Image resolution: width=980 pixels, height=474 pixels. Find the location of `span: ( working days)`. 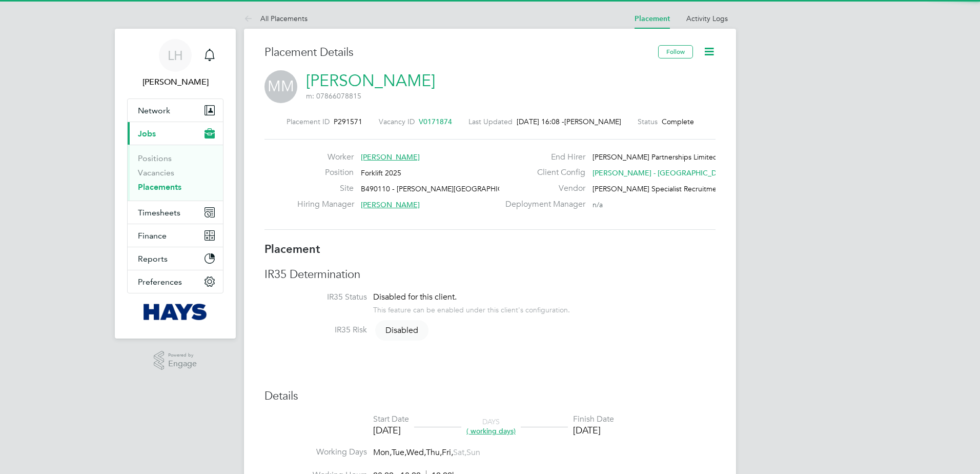

span: ( working days) is located at coordinates (490, 430).